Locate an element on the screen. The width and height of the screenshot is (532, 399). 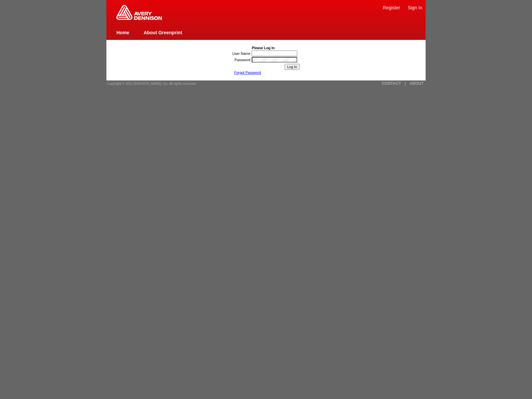
a: Home is located at coordinates (123, 33).